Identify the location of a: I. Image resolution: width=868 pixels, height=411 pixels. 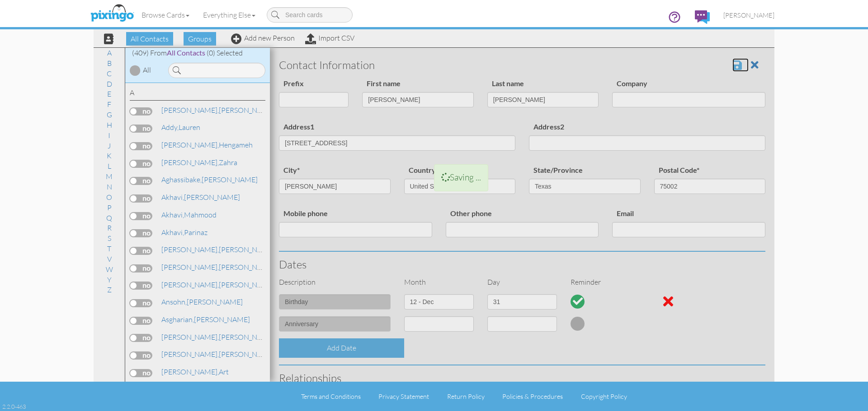
(109, 136).